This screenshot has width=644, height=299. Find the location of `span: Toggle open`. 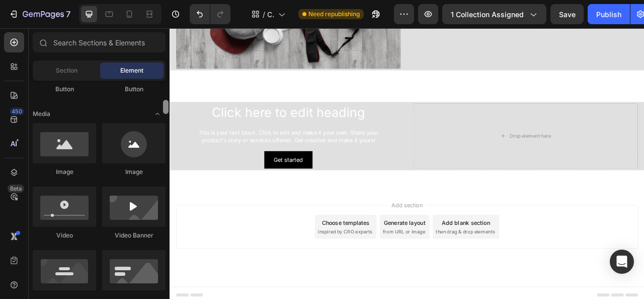

span: Toggle open is located at coordinates (158, 114).